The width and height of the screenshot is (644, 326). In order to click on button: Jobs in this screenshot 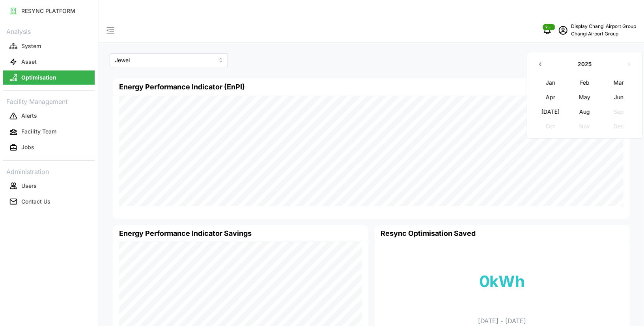, I will do `click(49, 147)`.